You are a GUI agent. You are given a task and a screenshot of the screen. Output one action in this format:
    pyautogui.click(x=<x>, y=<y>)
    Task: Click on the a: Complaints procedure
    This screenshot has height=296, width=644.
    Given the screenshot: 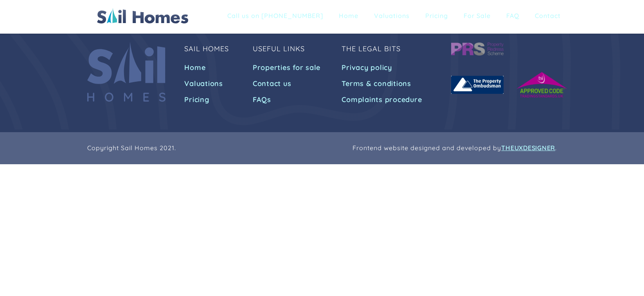 What is the action you would take?
    pyautogui.click(x=383, y=100)
    